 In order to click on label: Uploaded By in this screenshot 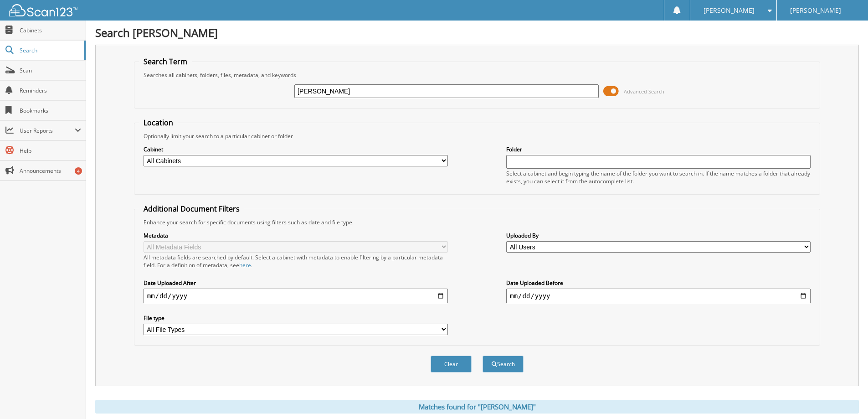, I will do `click(658, 235)`.